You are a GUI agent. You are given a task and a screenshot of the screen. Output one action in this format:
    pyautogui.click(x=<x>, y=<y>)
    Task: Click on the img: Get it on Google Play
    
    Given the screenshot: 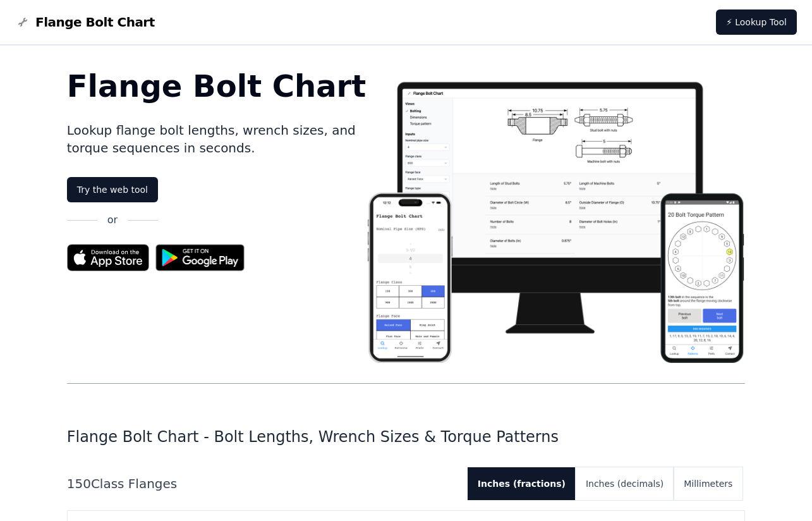 What is the action you would take?
    pyautogui.click(x=200, y=257)
    